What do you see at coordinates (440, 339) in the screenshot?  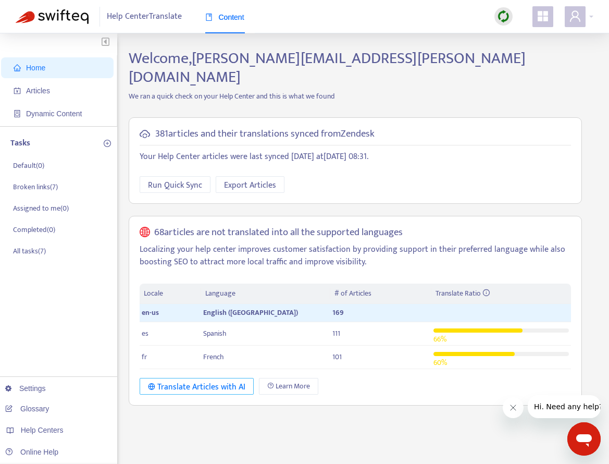 I see `span: 66 %` at bounding box center [440, 339].